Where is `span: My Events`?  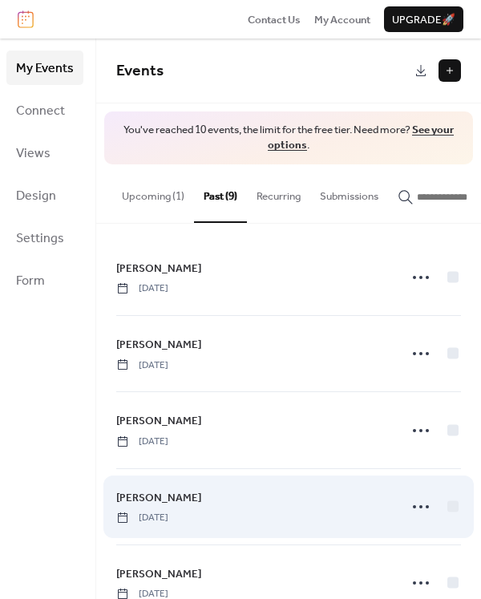 span: My Events is located at coordinates (45, 68).